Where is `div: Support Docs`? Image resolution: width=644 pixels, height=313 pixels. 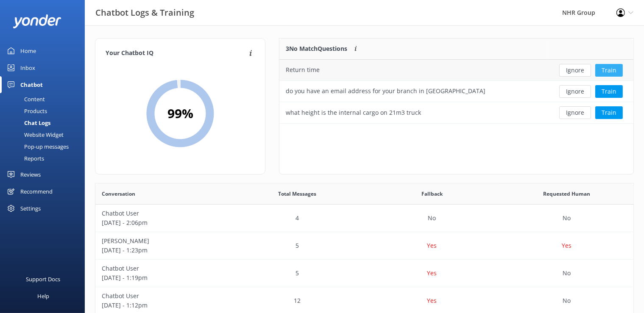
div: Support Docs is located at coordinates (43, 280).